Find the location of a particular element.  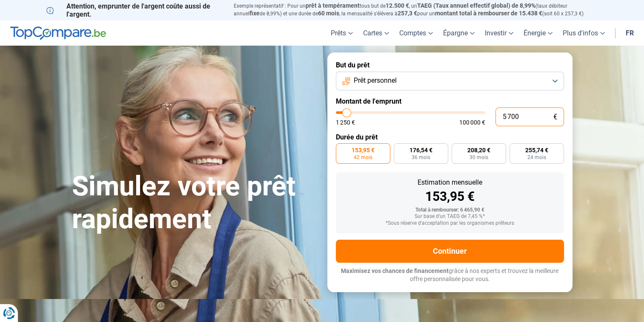

span: 257,3 € is located at coordinates (407, 13).